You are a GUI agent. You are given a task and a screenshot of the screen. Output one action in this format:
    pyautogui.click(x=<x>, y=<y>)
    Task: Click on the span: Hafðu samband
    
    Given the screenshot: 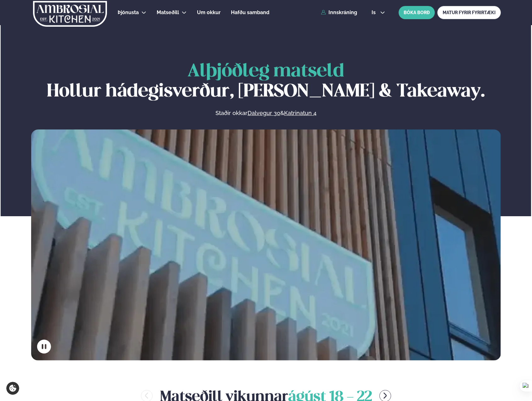 What is the action you would take?
    pyautogui.click(x=250, y=12)
    